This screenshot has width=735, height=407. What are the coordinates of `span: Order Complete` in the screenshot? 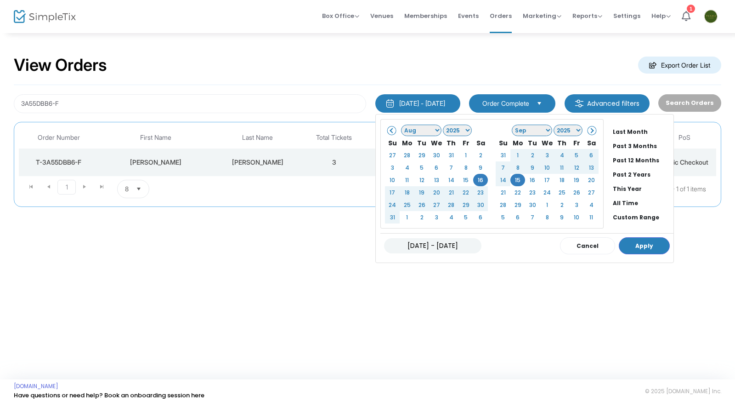 It's located at (506, 103).